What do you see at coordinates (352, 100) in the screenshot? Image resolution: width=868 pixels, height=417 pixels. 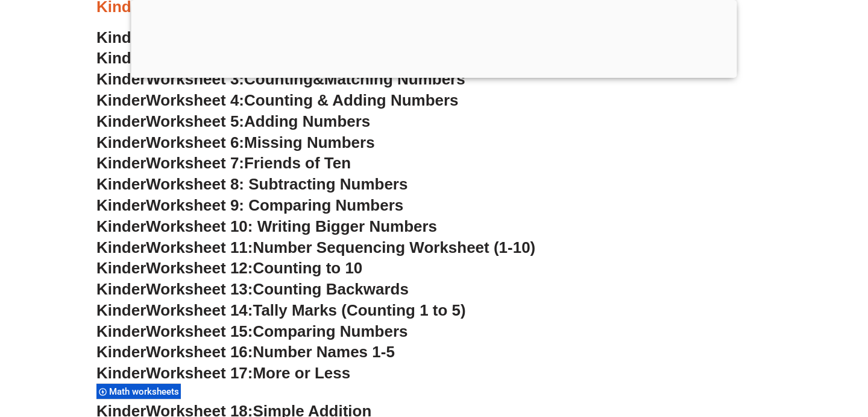 I see `span: Counting & Adding Numbers` at bounding box center [352, 100].